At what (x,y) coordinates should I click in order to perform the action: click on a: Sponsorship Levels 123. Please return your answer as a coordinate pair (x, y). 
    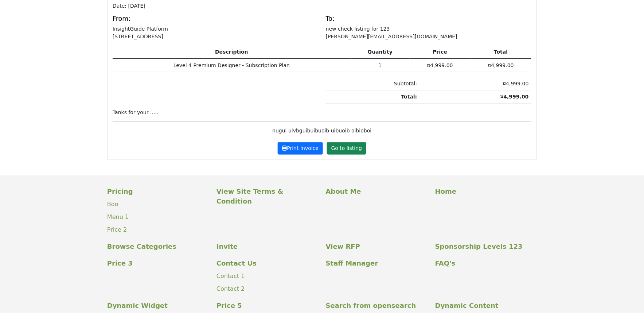
    Looking at the image, I should click on (486, 246).